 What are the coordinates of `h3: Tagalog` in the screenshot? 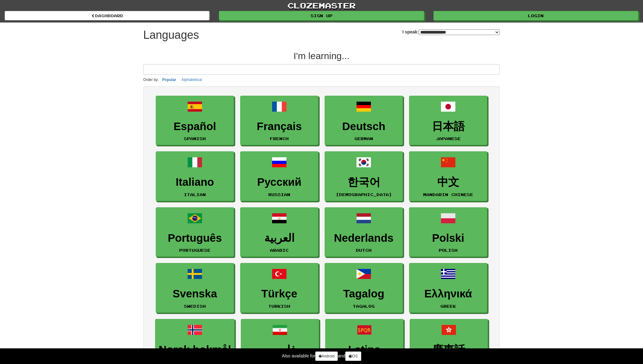 It's located at (364, 294).